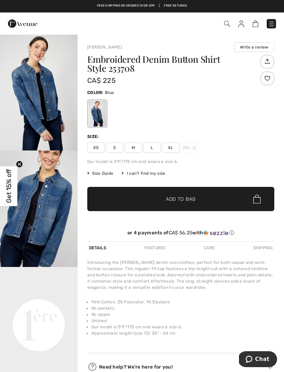  Describe the element at coordinates (98, 248) in the screenshot. I see `div: Details` at that location.